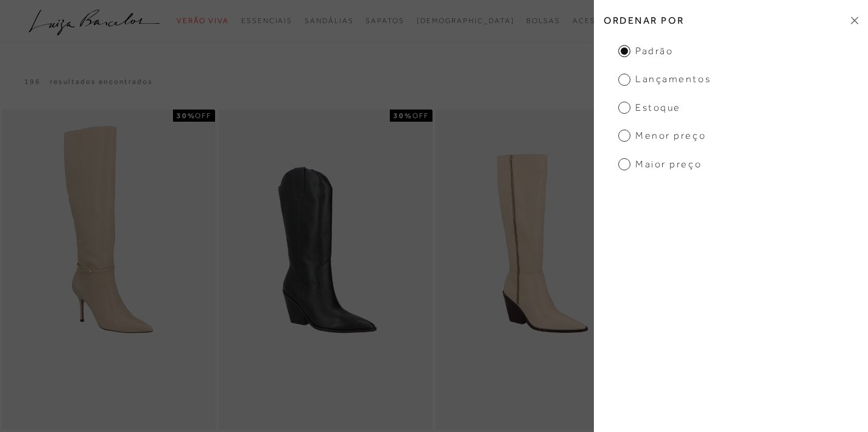  What do you see at coordinates (662, 136) in the screenshot?
I see `span: Menor Preço` at bounding box center [662, 136].